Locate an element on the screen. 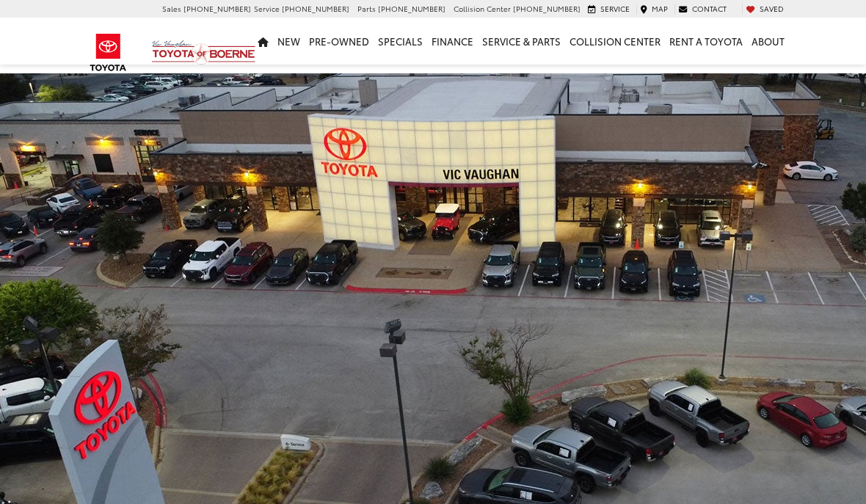 This screenshot has height=504, width=866. a: Contact is located at coordinates (702, 8).